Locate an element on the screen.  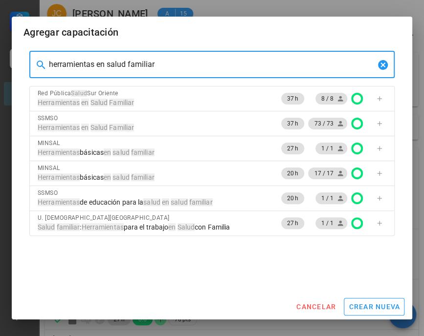
button: cancelar is located at coordinates (316, 307).